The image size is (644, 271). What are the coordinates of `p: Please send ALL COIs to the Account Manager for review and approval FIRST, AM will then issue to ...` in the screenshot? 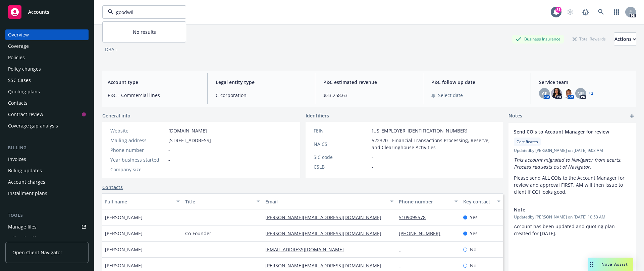 It's located at (572, 185).